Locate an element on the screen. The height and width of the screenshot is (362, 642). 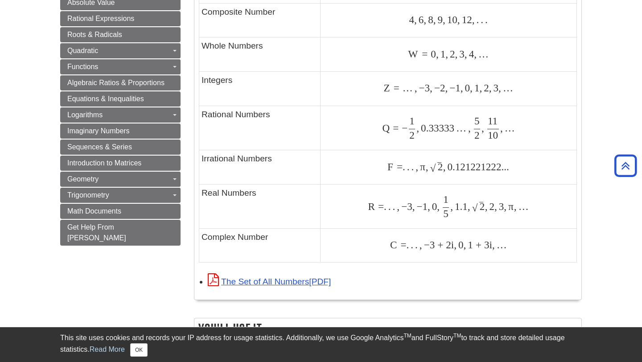
a: Read More is located at coordinates (107, 349).